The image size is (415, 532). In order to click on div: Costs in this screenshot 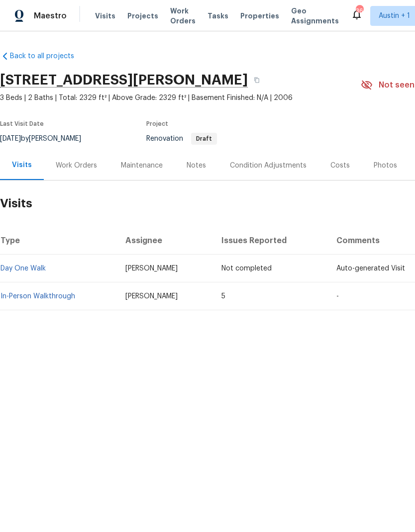, I will do `click(339, 166)`.